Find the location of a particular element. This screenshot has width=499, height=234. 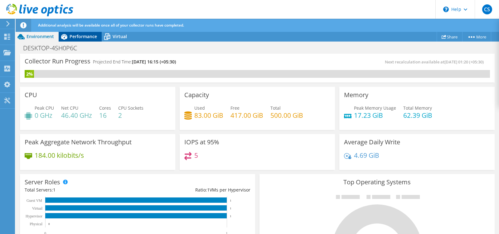

h4: 0 GHz is located at coordinates (44, 115).